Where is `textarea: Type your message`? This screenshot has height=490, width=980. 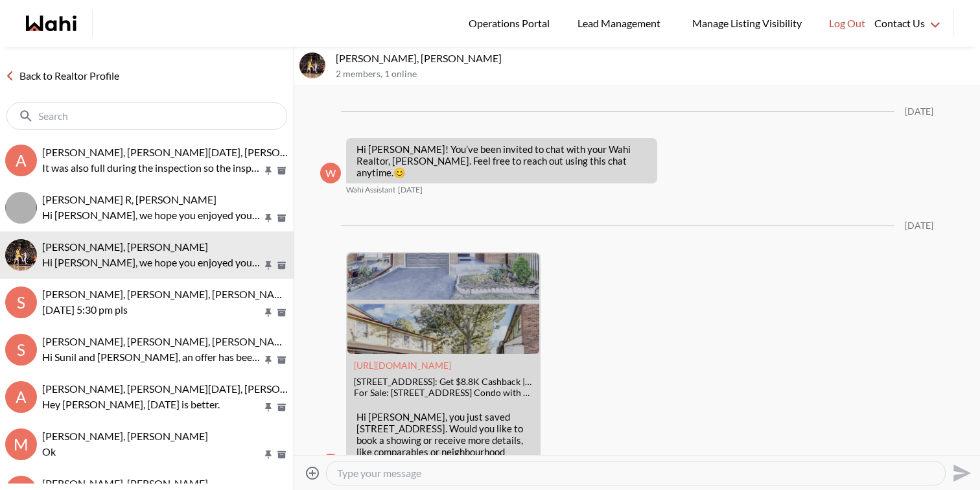 textarea: Type your message is located at coordinates (636, 473).